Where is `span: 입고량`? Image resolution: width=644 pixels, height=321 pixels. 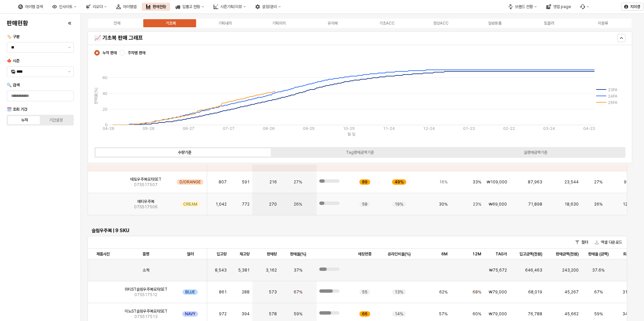
span: 입고량 is located at coordinates (222, 254).